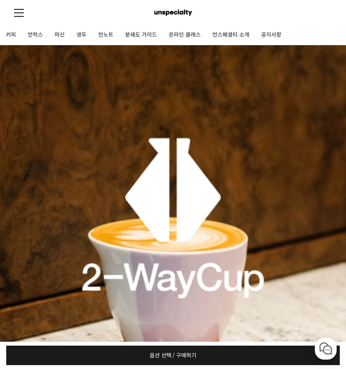 The width and height of the screenshot is (346, 369). What do you see at coordinates (173, 13) in the screenshot?
I see `img: 언스페셜티 몰` at bounding box center [173, 13].